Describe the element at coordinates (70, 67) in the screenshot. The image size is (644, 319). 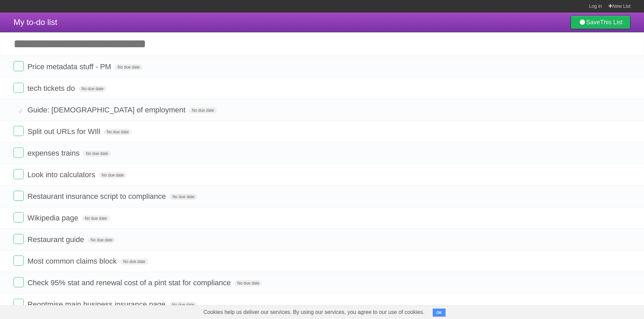
I see `span: Price metadata stuff - PM` at that location.